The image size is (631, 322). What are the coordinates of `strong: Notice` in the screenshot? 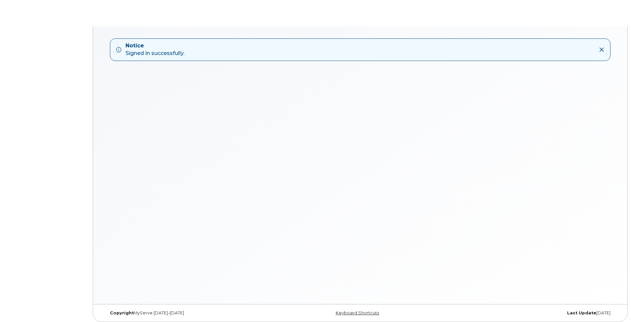 It's located at (155, 46).